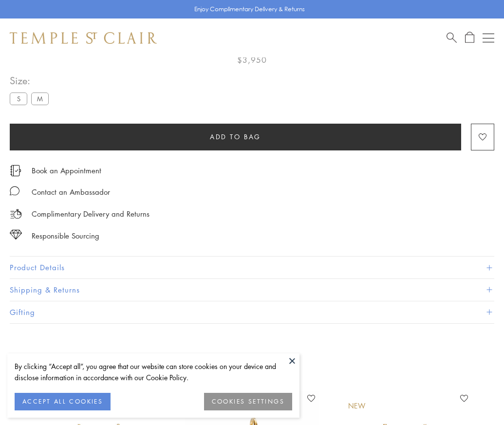 This screenshot has width=504, height=425. Describe the element at coordinates (62, 402) in the screenshot. I see `button: ACCEPT ALL COOKIES` at that location.